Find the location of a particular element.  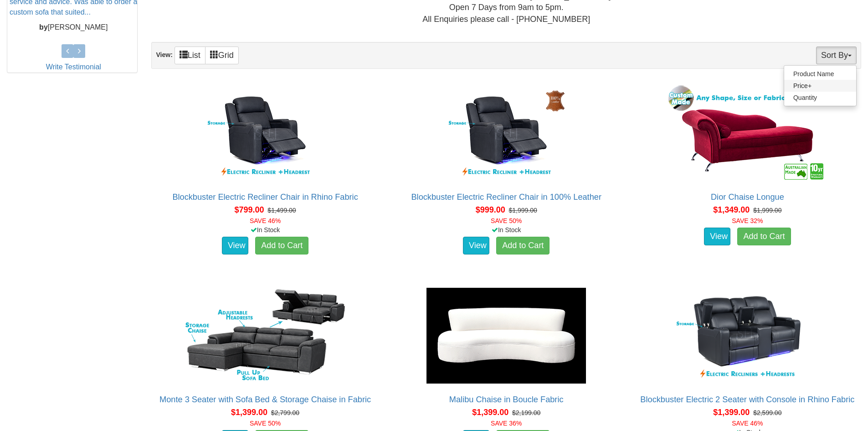

strong: View: is located at coordinates (164, 55).